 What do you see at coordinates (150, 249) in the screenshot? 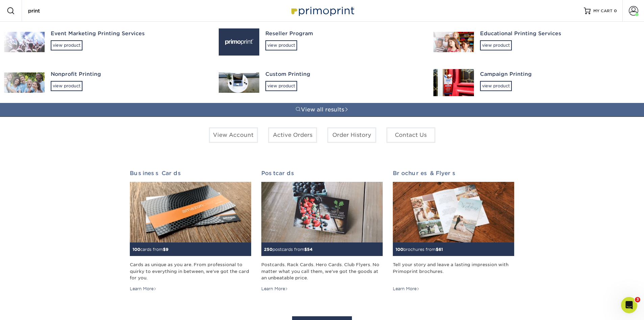
I see `small: cards from` at bounding box center [150, 249].